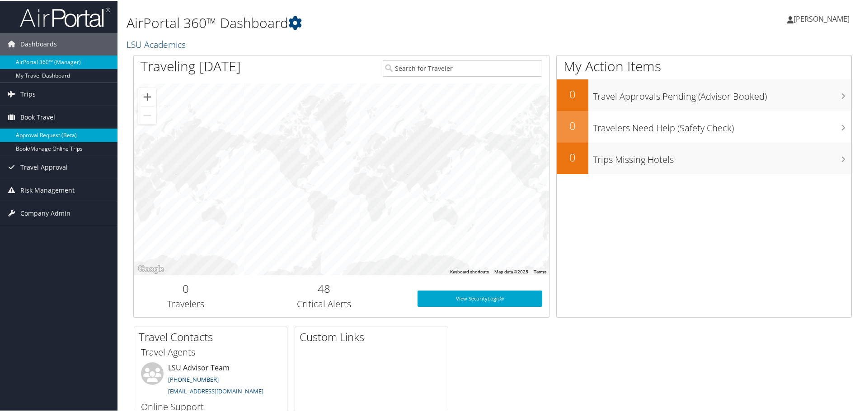  What do you see at coordinates (151, 269) in the screenshot?
I see `a: Open this area in Google Maps (opens a new window)` at bounding box center [151, 269].